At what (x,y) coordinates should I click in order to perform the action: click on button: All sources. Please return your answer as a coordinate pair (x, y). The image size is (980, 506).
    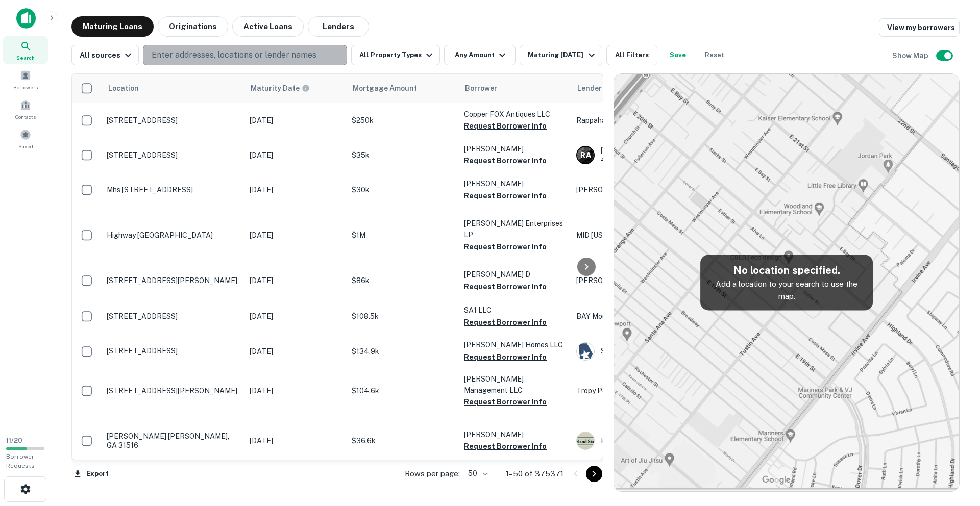
    Looking at the image, I should click on (105, 55).